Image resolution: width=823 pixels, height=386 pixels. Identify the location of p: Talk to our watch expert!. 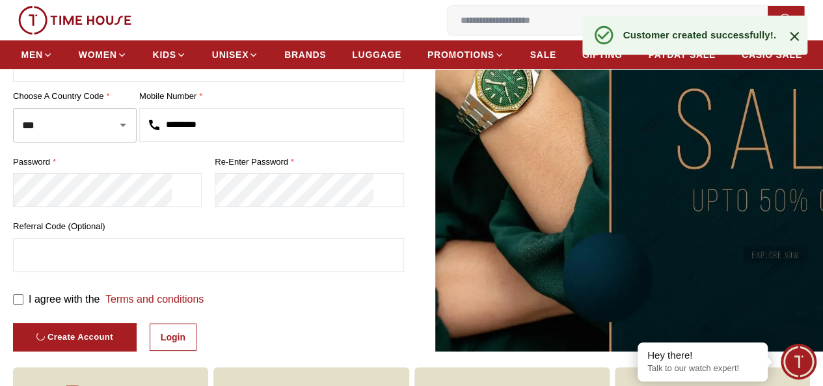
(702, 368).